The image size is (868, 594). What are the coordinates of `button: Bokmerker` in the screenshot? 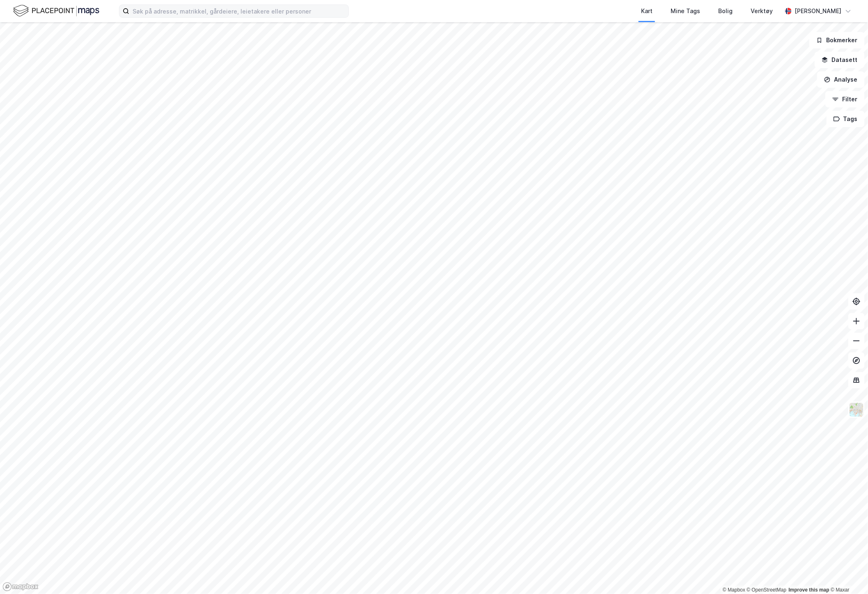 It's located at (837, 40).